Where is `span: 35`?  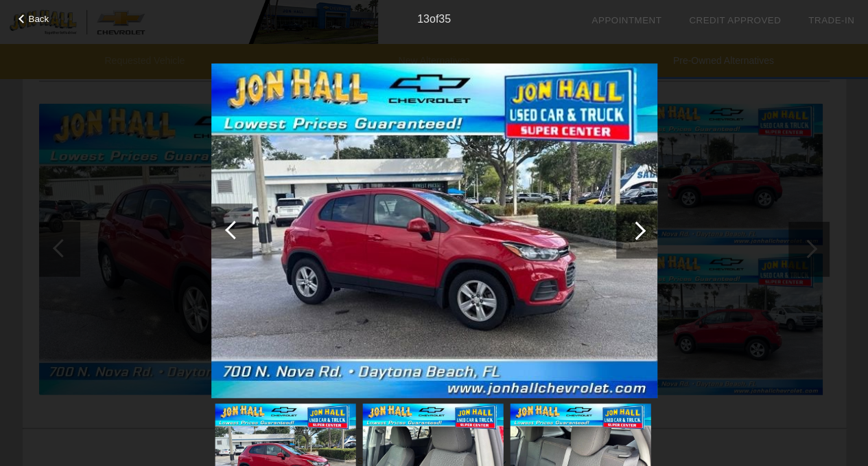 span: 35 is located at coordinates (445, 19).